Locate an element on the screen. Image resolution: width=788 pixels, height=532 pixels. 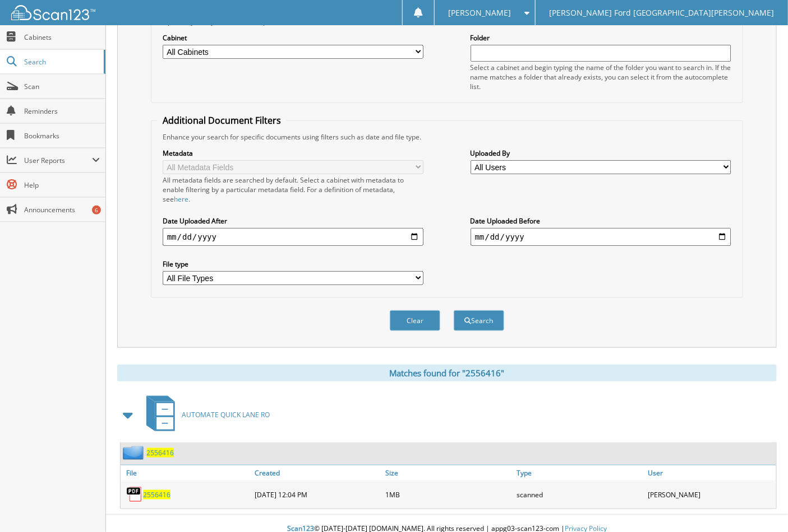
a: here is located at coordinates (181, 199).